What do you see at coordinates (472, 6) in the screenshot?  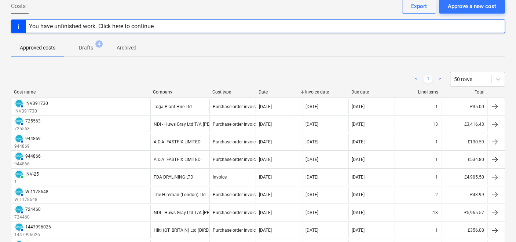 I see `div: Approve a new cost` at bounding box center [472, 6].